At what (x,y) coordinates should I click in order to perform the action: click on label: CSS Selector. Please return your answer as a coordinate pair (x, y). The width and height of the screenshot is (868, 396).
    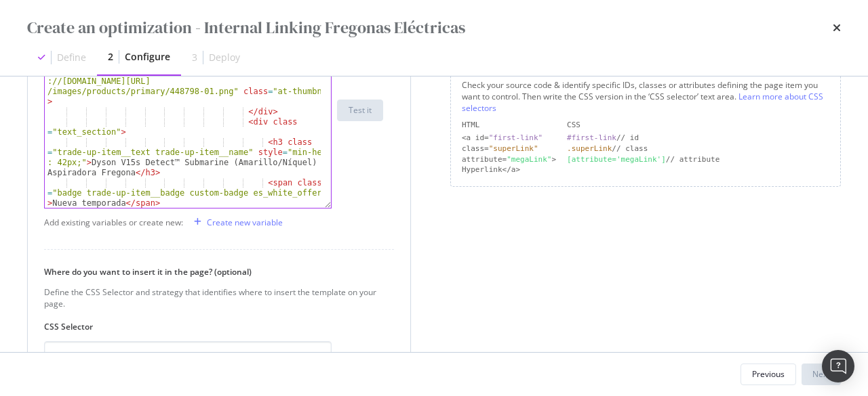
    Looking at the image, I should click on (214, 326).